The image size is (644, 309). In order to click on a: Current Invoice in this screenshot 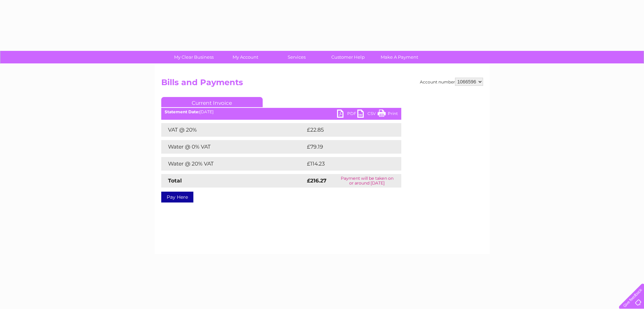, I will do `click(212, 102)`.